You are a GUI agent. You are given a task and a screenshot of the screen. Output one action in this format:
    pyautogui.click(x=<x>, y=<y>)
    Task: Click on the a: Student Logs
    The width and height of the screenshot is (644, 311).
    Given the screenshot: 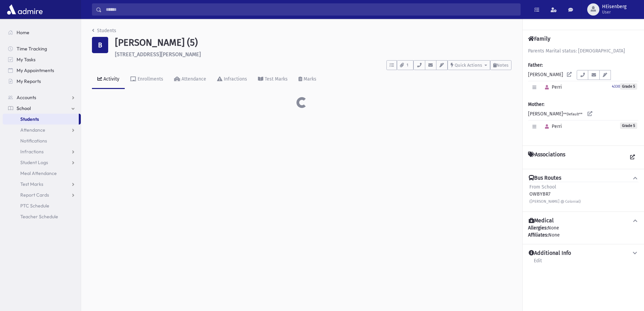 What is the action you would take?
    pyautogui.click(x=42, y=162)
    